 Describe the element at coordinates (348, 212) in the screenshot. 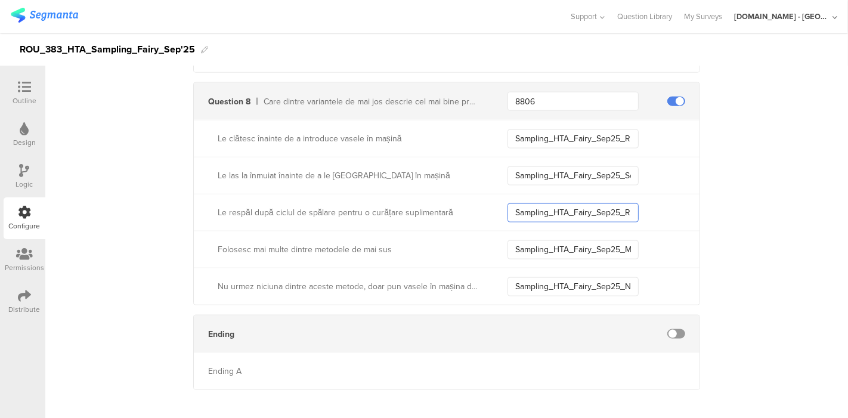

I see `div: Le respăl după ciclul de spălare pentru o curățare suplimentară` at that location.